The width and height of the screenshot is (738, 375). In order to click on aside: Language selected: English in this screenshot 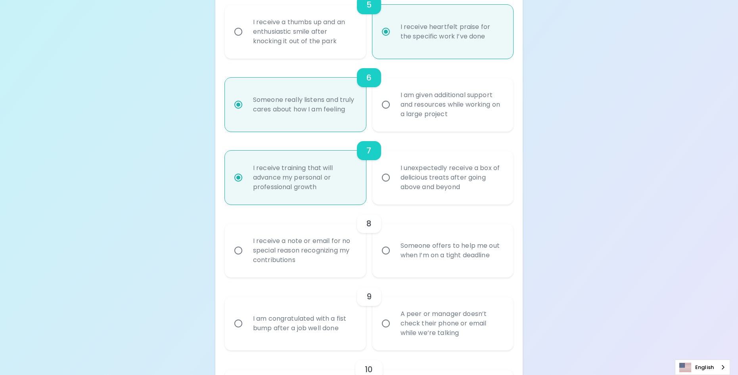, I will do `click(702, 367)`.